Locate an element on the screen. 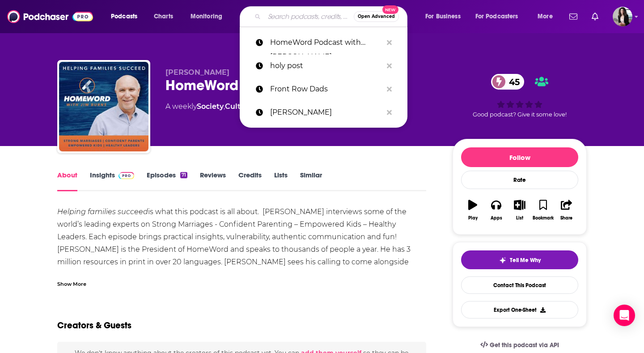  div: Rate is located at coordinates (520, 180).